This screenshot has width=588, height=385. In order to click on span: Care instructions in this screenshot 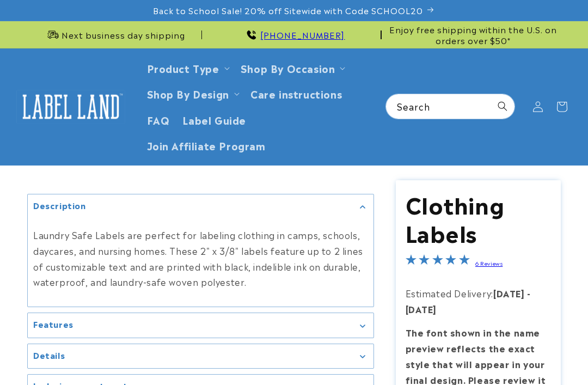, I will do `click(296, 93)`.